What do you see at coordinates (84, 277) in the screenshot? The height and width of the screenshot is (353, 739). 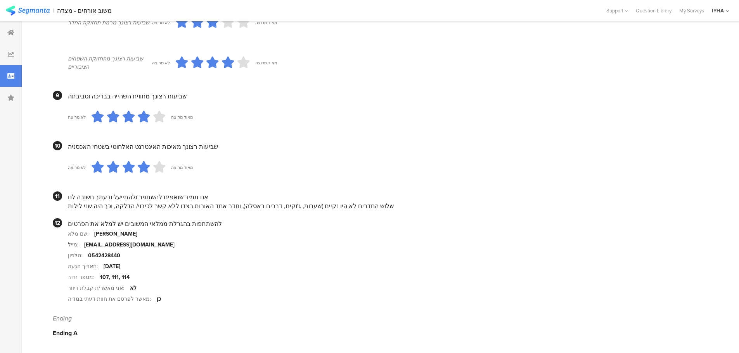 I see `div: מספר חדר:` at bounding box center [84, 277].